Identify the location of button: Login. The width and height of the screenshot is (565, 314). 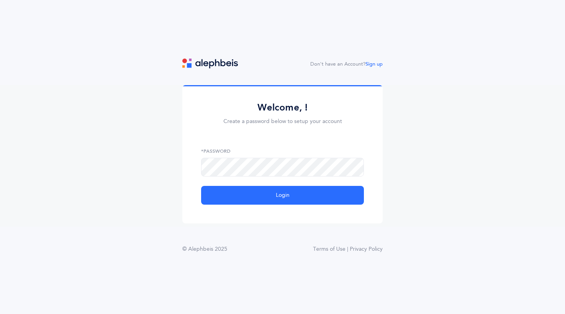
(282, 196).